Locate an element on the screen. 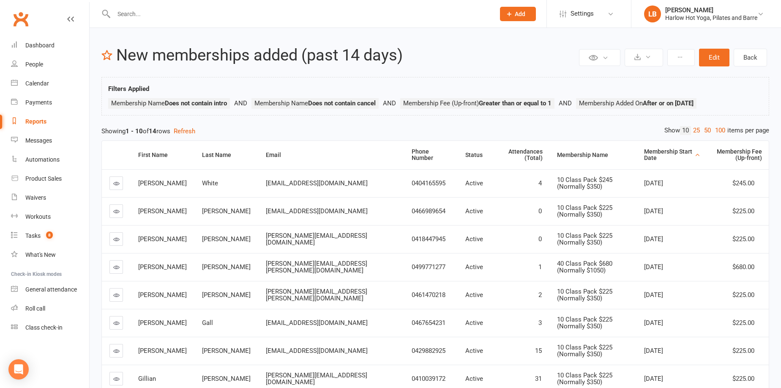  h2: New memberships added (past 14 days) is located at coordinates (347, 55).